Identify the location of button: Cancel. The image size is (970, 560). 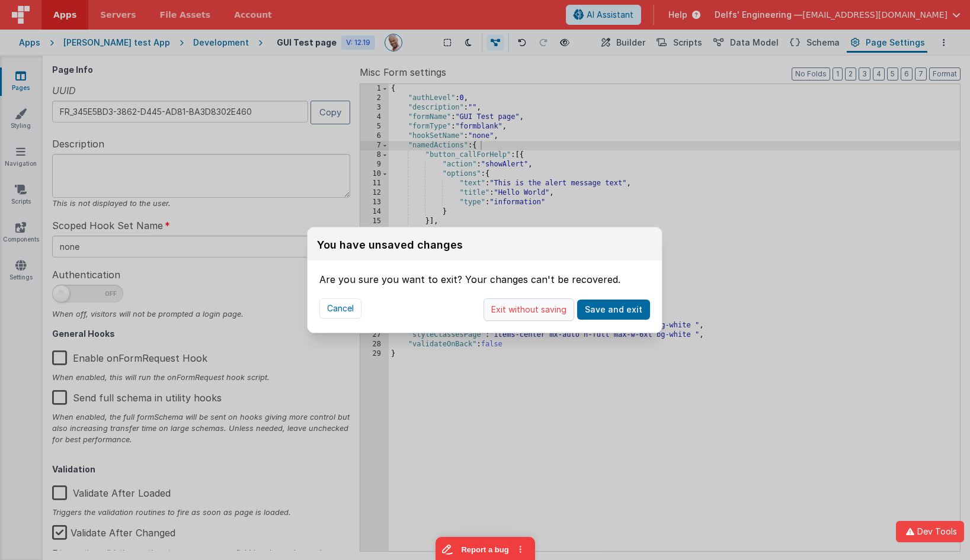
(340, 309).